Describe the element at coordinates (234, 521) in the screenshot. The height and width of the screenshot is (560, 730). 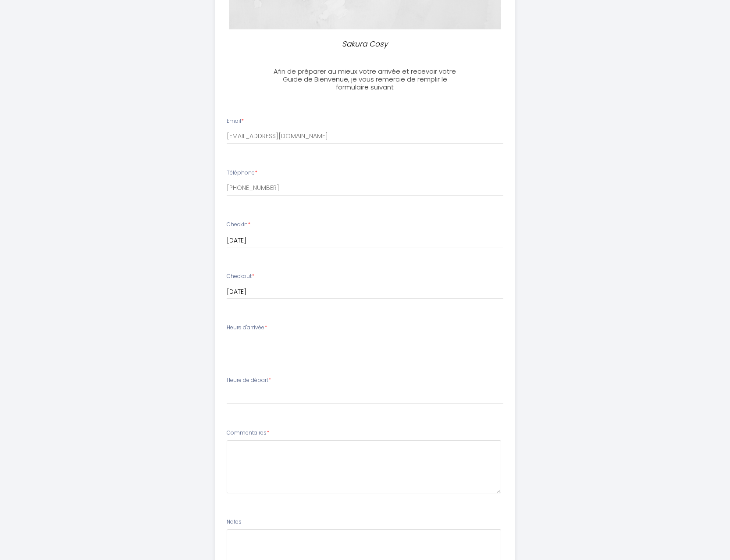
I see `label: Notes` at that location.